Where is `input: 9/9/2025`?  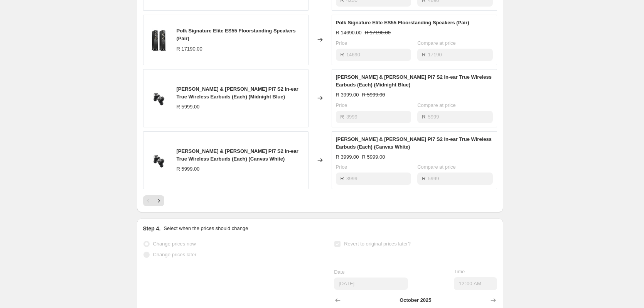 input: 9/9/2025 is located at coordinates (371, 283).